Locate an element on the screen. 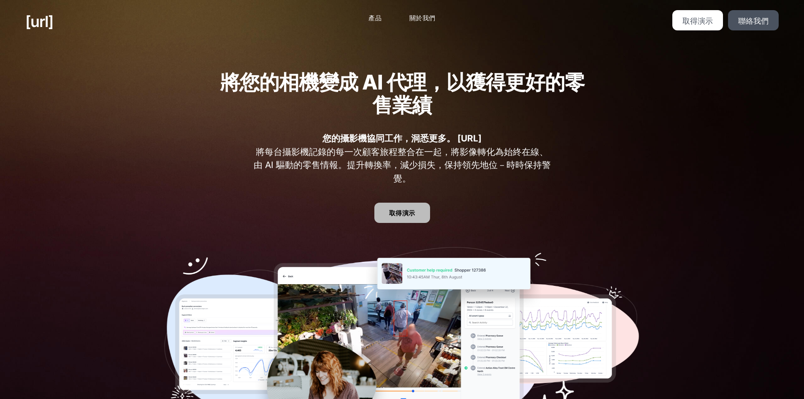  font: 產品 is located at coordinates (375, 18).